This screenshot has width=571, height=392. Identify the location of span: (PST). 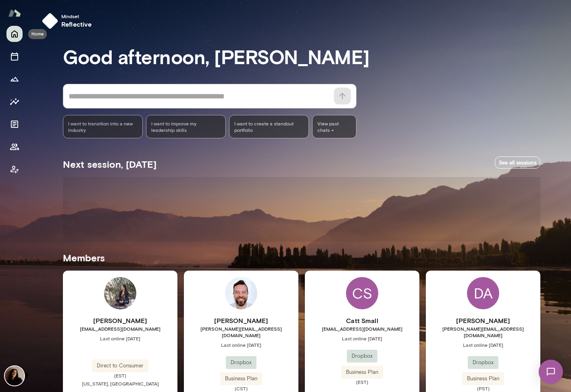
(483, 388).